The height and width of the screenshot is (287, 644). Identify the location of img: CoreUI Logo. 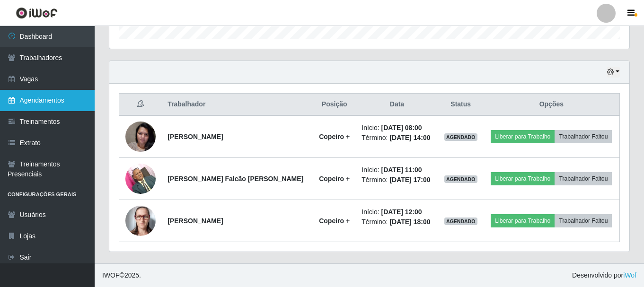
(36, 13).